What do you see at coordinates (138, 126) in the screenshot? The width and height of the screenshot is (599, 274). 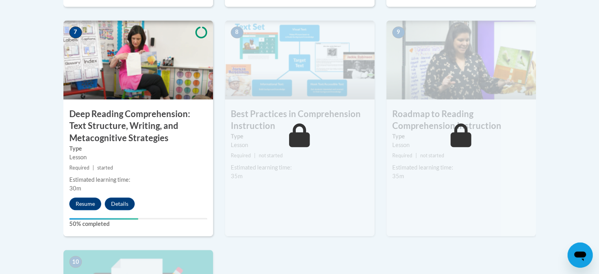 I see `h3: Deep Reading Comprehension: Text Structure, Writing, and Metacognitive Strategies` at bounding box center [138, 126].